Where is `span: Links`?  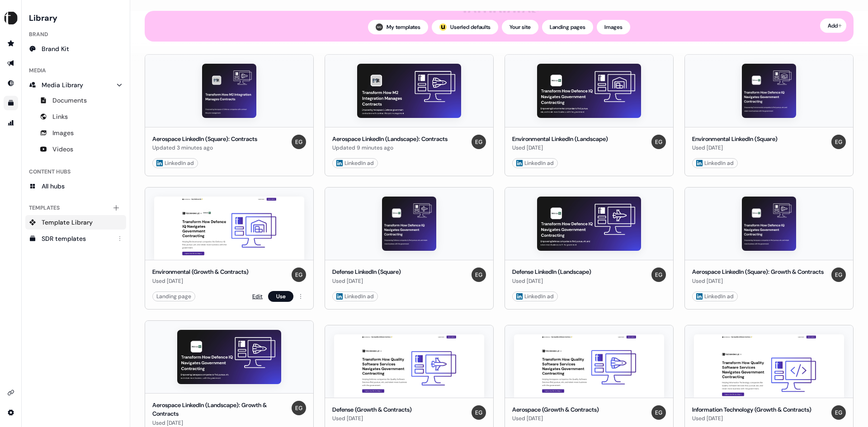 span: Links is located at coordinates (60, 117).